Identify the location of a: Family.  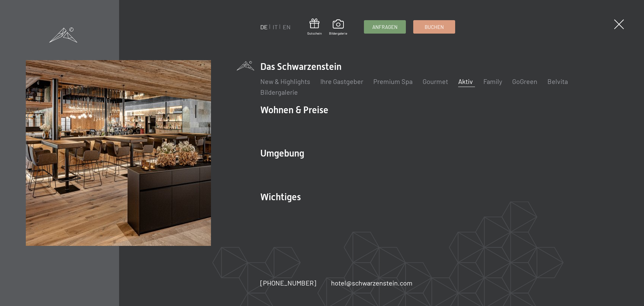
(493, 81).